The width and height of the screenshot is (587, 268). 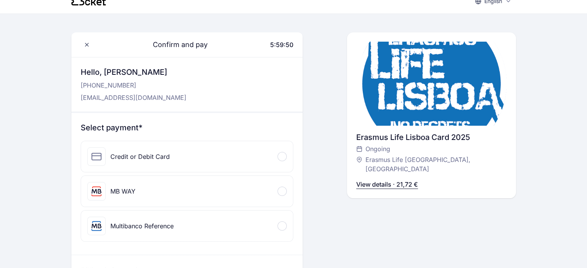 What do you see at coordinates (378, 149) in the screenshot?
I see `span: Ongoing` at bounding box center [378, 149].